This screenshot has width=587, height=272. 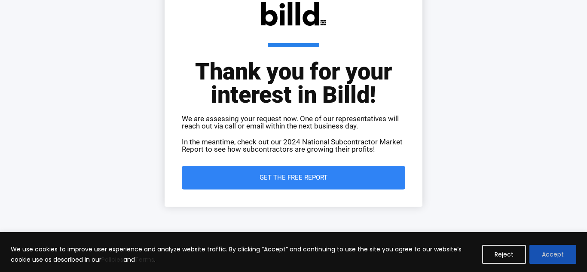 I want to click on p: We are assessing your request now. One of our representatives will reach out via call or email wi..., so click(x=294, y=123).